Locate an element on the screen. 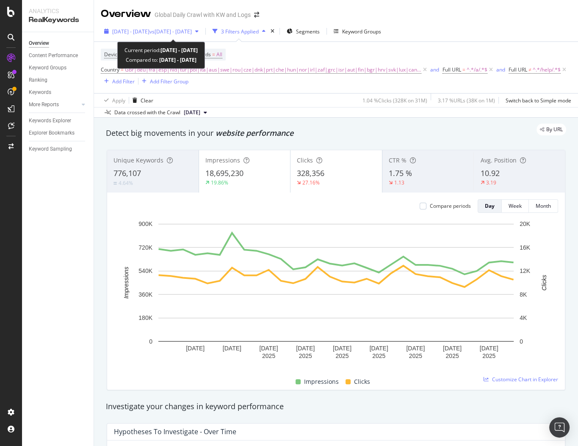  div: Global Daily Crawl with KW and Logs is located at coordinates (202, 15).